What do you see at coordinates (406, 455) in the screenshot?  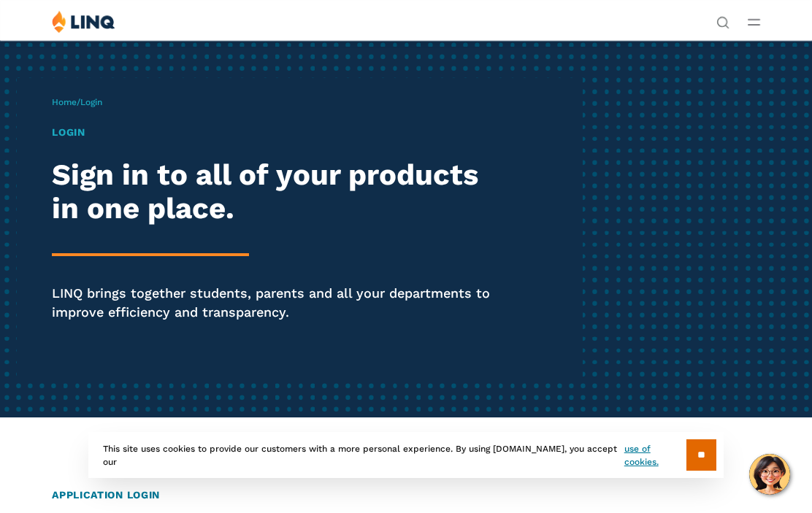 I see `div: This site uses cookies to provide our customers with a more personal experience. By using [DOMAIN...` at bounding box center [406, 455].